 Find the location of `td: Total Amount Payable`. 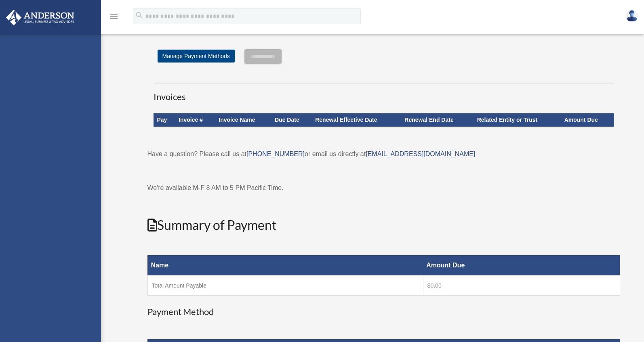

td: Total Amount Payable is located at coordinates (285, 286).